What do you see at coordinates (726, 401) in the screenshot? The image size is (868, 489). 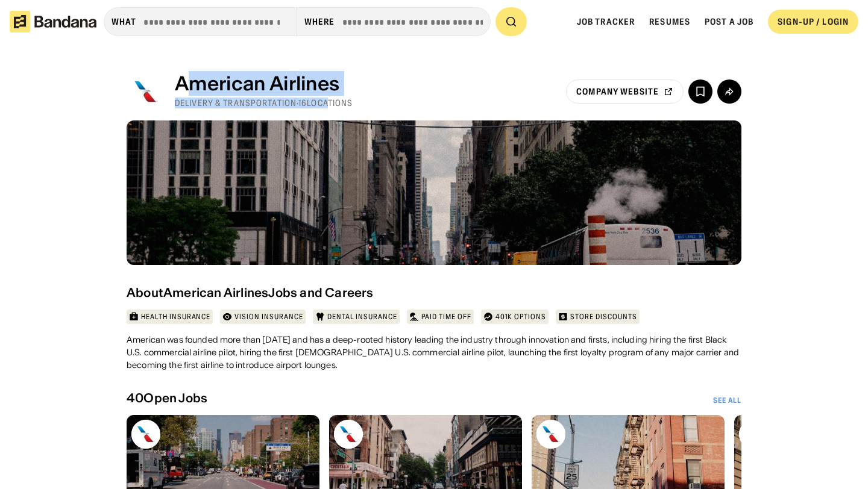 I see `div: See All` at bounding box center [726, 401].